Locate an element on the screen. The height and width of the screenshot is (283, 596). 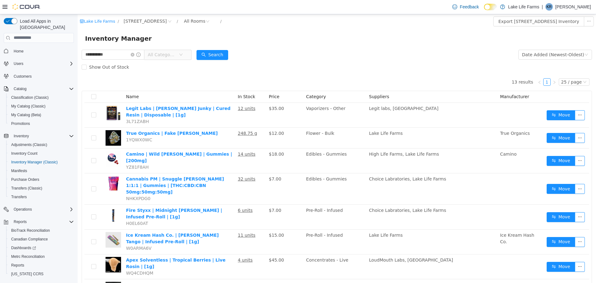
i: icon: info-circle is located at coordinates (61, 40).